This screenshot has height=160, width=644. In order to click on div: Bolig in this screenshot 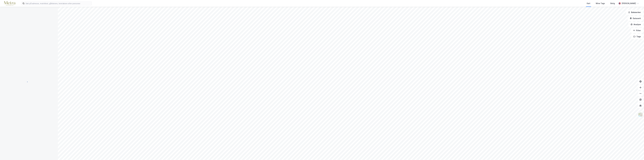, I will do `click(613, 3)`.